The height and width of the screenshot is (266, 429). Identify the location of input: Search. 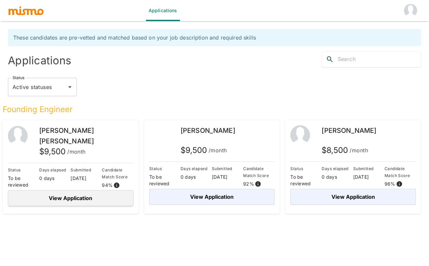
(379, 59).